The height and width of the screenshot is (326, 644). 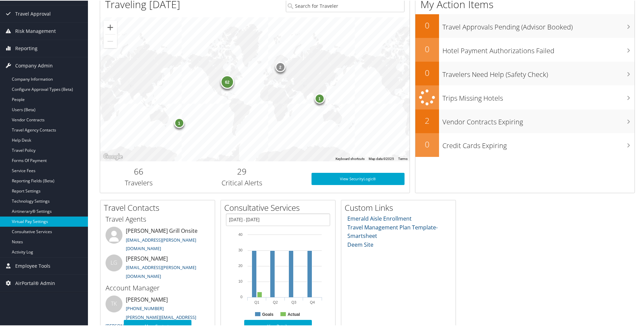 What do you see at coordinates (539, 72) in the screenshot?
I see `h3: Travelers Need Help (Safety Check)` at bounding box center [539, 72].